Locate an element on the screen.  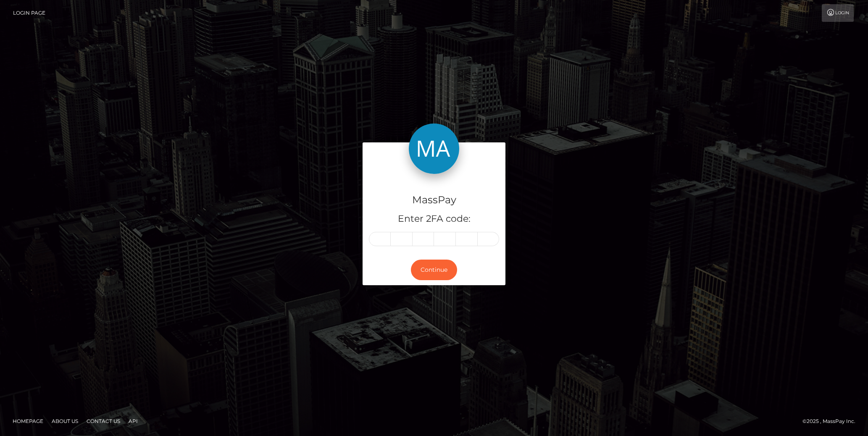
a: Login is located at coordinates (838, 13).